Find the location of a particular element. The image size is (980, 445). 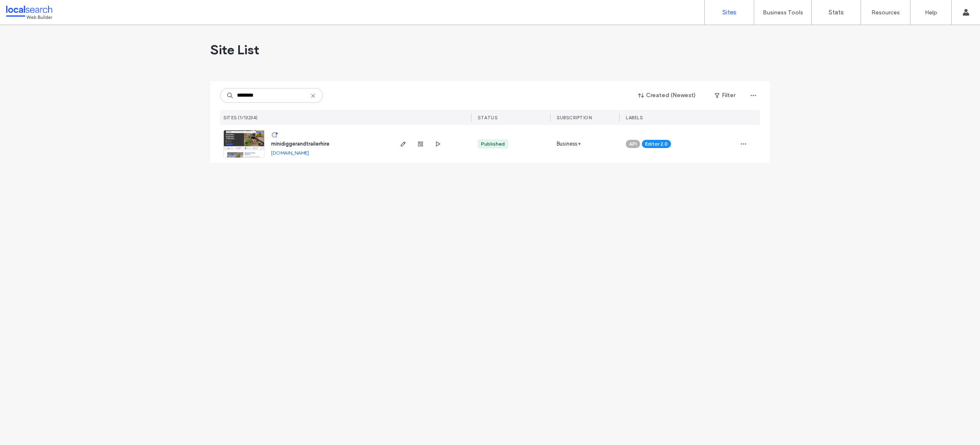

label: Stats is located at coordinates (836, 12).